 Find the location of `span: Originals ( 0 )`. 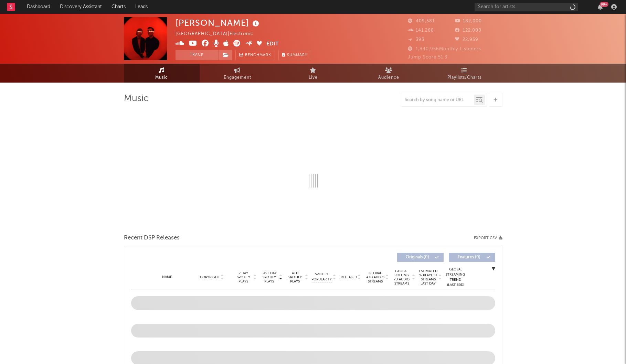

span: Originals ( 0 ) is located at coordinates (417, 258).